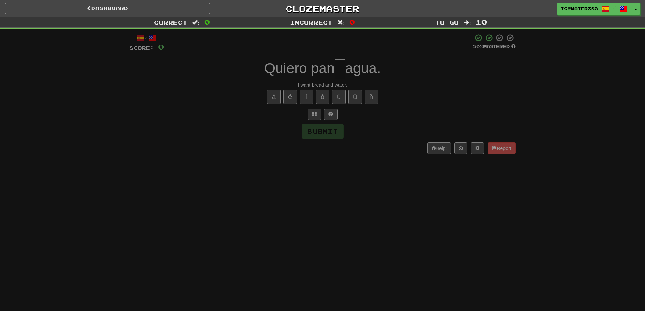 The width and height of the screenshot is (645, 311). What do you see at coordinates (142, 48) in the screenshot?
I see `span: Score:` at bounding box center [142, 48].